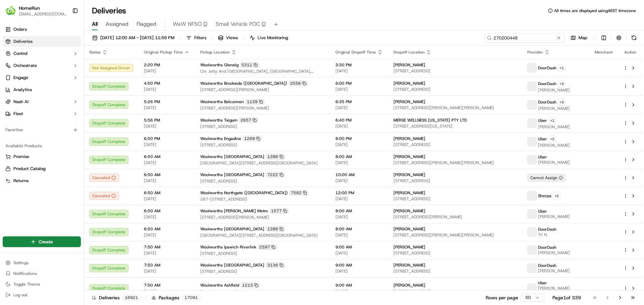 This screenshot has width=644, height=305. Describe the element at coordinates (634, 38) in the screenshot. I see `button: Refresh` at that location.